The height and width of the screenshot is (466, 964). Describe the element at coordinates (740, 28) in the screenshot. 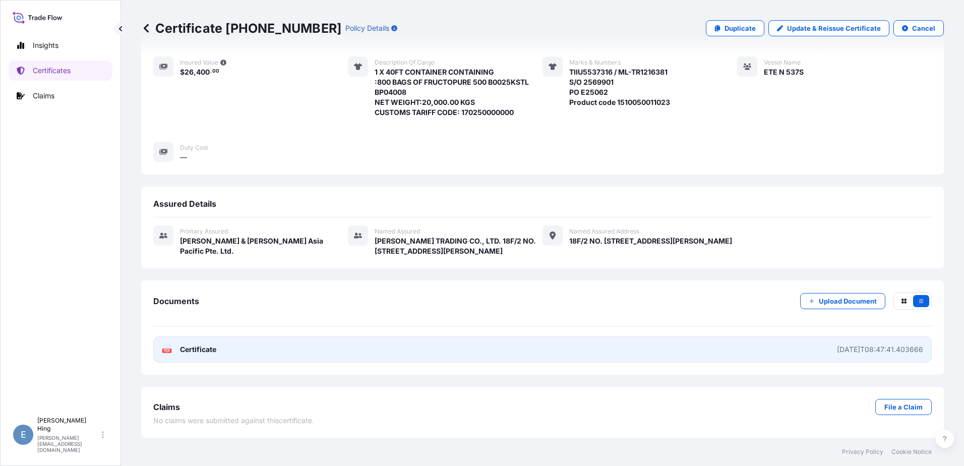

I see `p: Duplicate` at that location.